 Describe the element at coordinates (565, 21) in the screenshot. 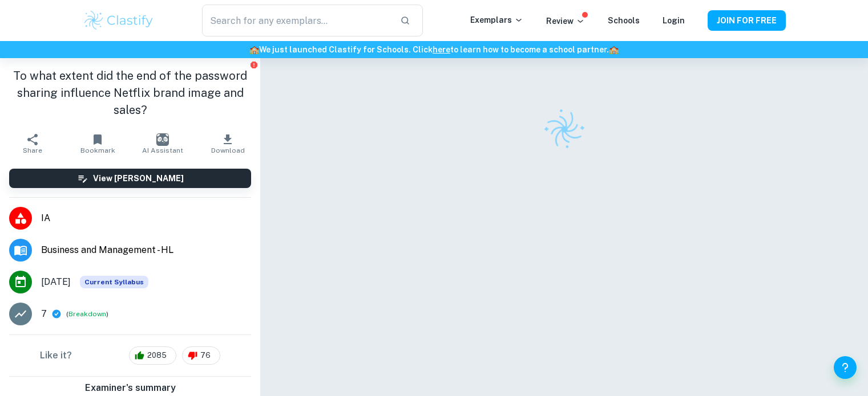

I see `p: Review` at that location.